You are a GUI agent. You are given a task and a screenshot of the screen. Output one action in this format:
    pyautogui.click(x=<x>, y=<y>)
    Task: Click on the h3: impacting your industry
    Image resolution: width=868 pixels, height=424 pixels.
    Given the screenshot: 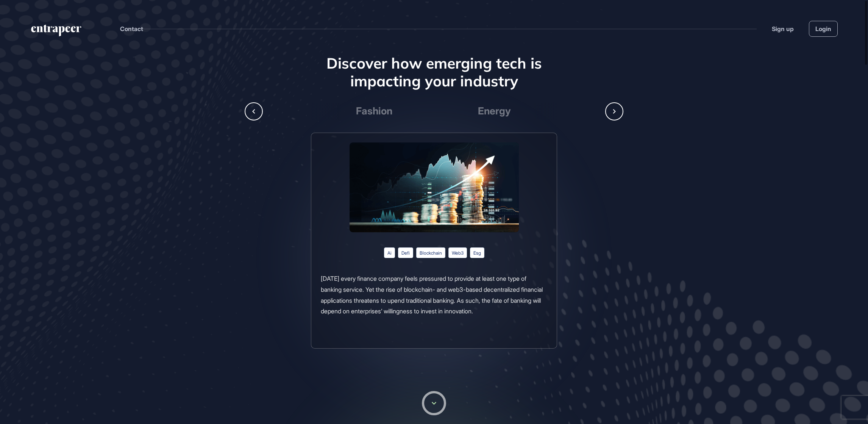 What is the action you would take?
    pyautogui.click(x=434, y=81)
    